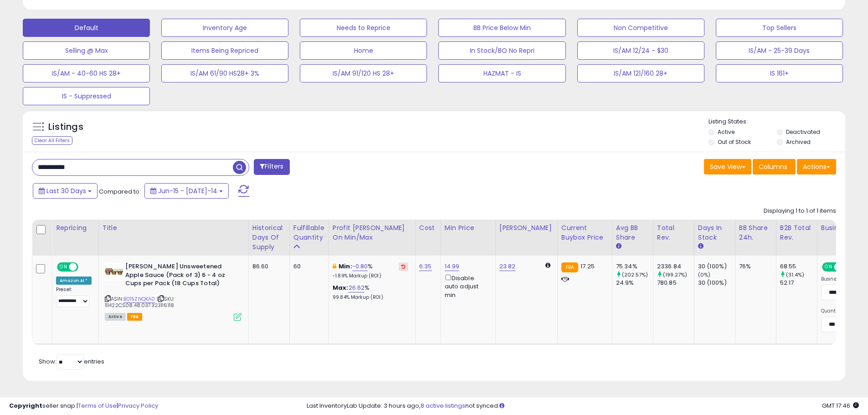 This screenshot has height=415, width=868. Describe the element at coordinates (675, 267) in the screenshot. I see `div: 2336.84` at that location.